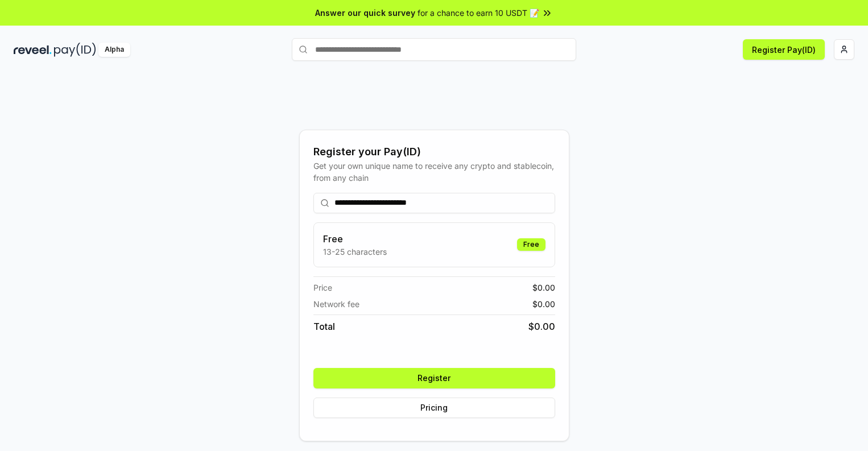  I want to click on div: Alpha, so click(115, 50).